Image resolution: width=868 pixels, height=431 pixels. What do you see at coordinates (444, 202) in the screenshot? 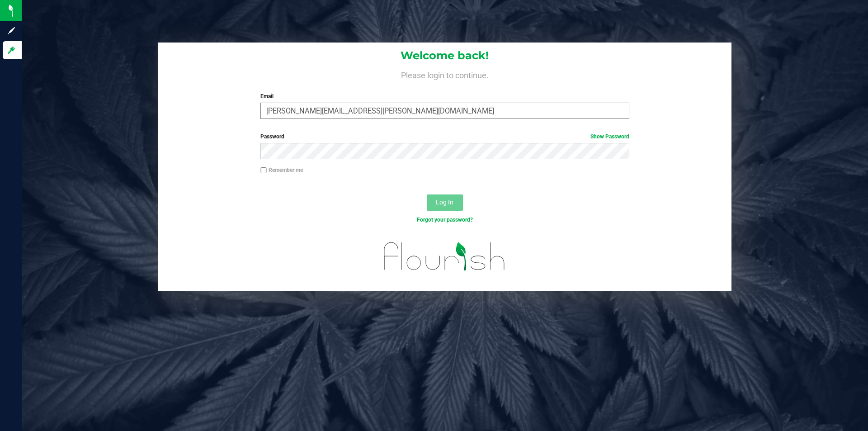
I see `span: Log In` at bounding box center [444, 202].